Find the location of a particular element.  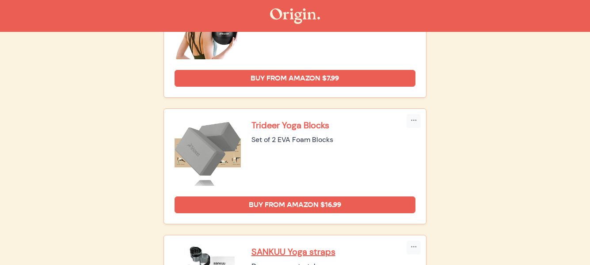

a: Buy from Amazon $16.99 is located at coordinates (295, 205).